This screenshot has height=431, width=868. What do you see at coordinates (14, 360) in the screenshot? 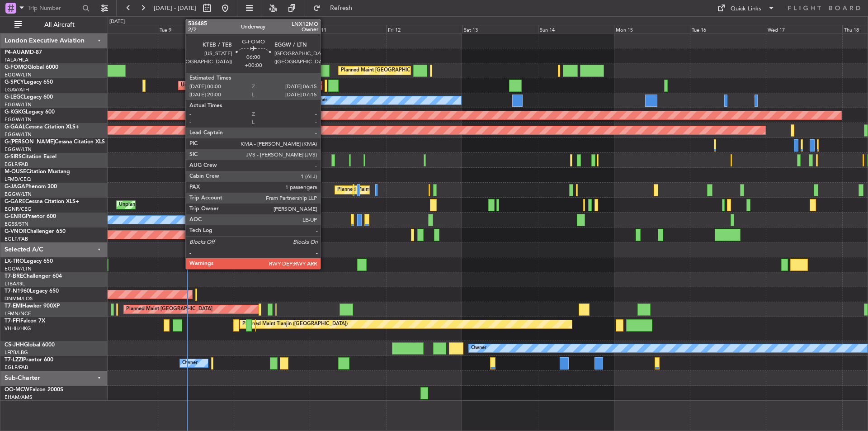
I see `span: T7-LZZI` at bounding box center [14, 360].